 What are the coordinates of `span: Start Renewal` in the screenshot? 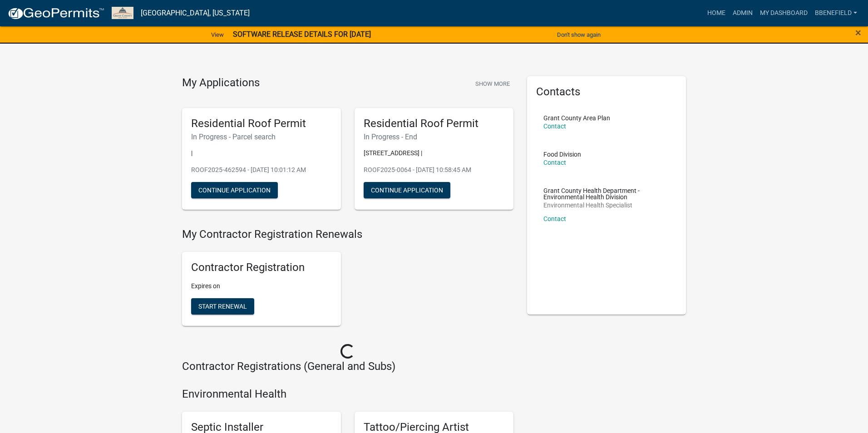 It's located at (223, 306).